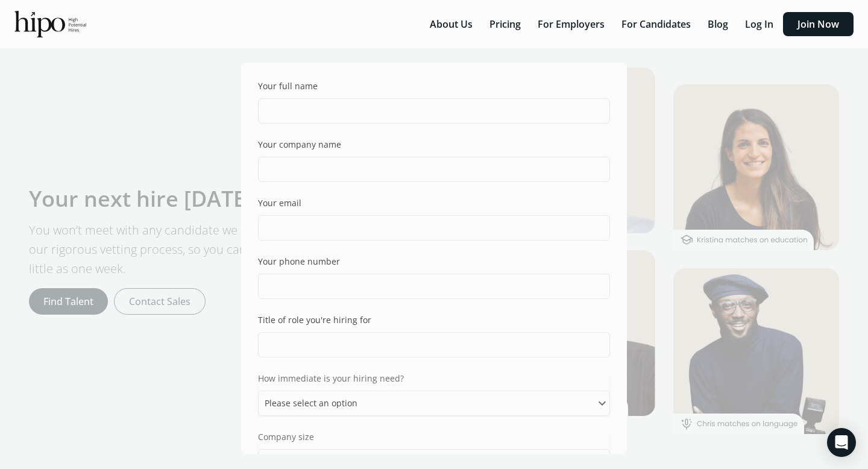 The width and height of the screenshot is (868, 469). What do you see at coordinates (434, 437) in the screenshot?
I see `div: Company size` at bounding box center [434, 437].